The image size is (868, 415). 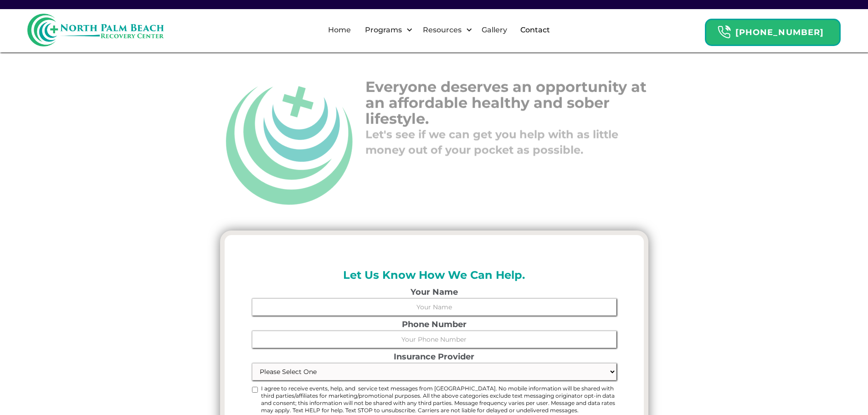 I want to click on input: Your Phone Number, so click(x=434, y=340).